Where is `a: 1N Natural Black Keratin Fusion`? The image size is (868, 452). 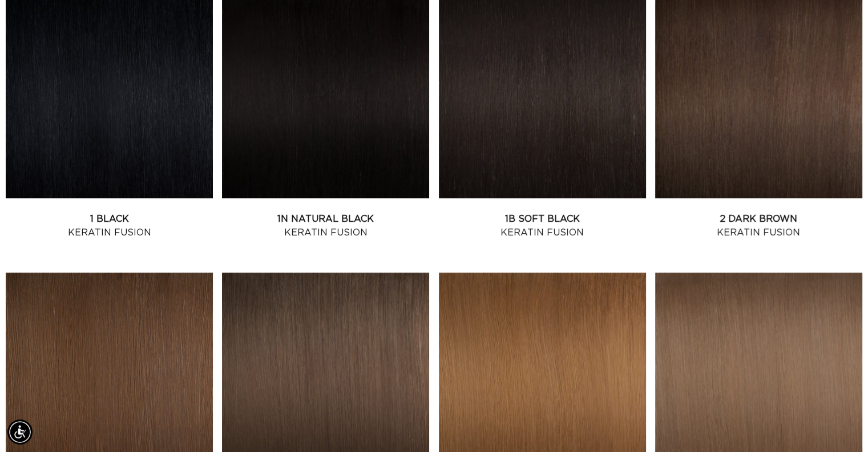
a: 1N Natural Black Keratin Fusion is located at coordinates (326, 226).